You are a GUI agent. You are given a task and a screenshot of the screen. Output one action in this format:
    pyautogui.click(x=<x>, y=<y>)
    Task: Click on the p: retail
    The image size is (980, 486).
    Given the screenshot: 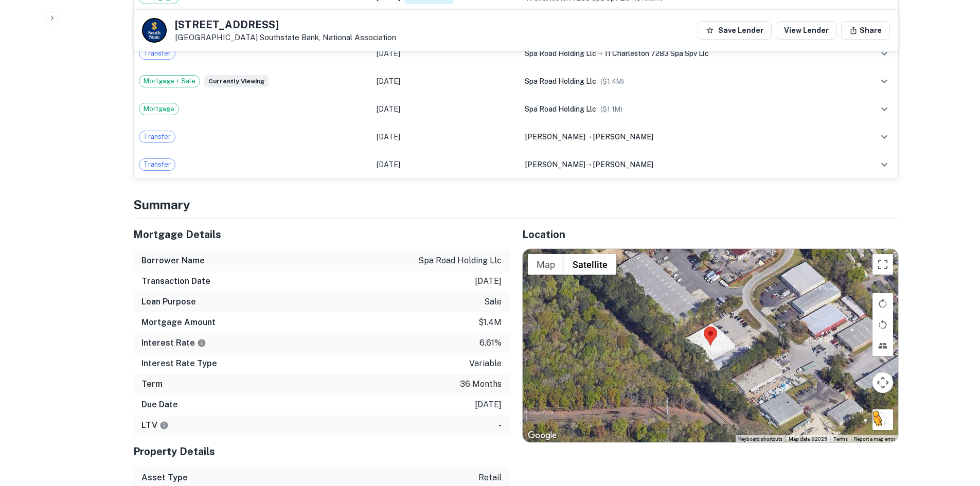 What is the action you would take?
    pyautogui.click(x=490, y=478)
    